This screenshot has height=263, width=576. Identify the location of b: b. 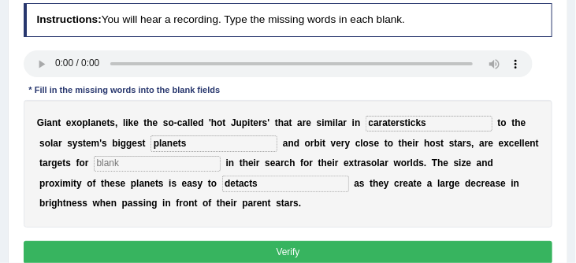
(317, 143).